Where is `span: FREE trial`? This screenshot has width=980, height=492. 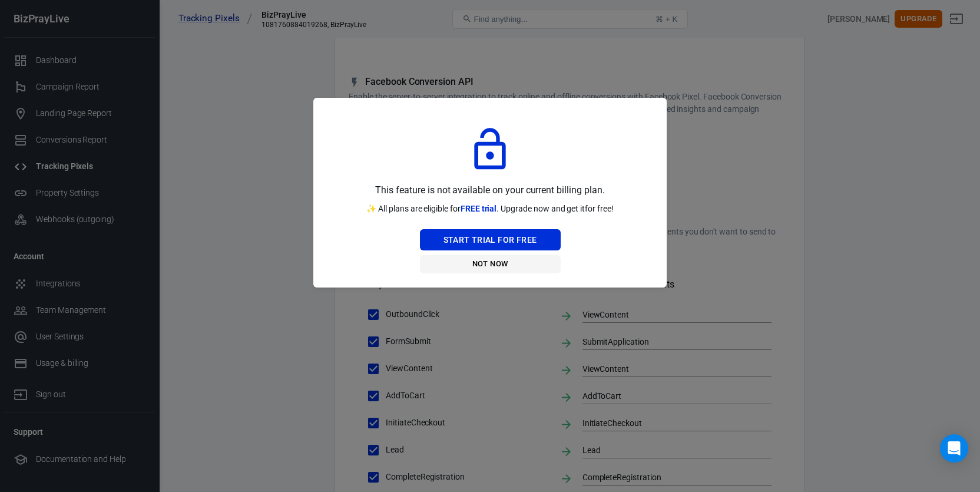 span: FREE trial is located at coordinates (478, 209).